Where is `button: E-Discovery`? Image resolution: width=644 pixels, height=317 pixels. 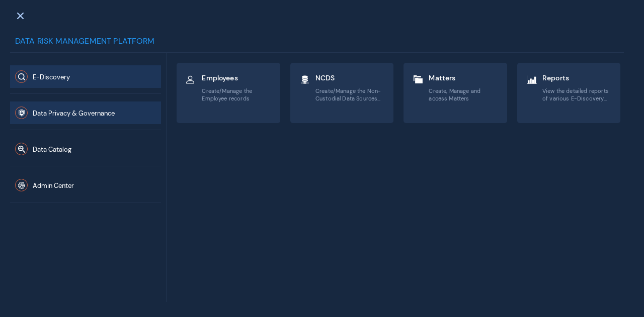 button: E-Discovery is located at coordinates (85, 76).